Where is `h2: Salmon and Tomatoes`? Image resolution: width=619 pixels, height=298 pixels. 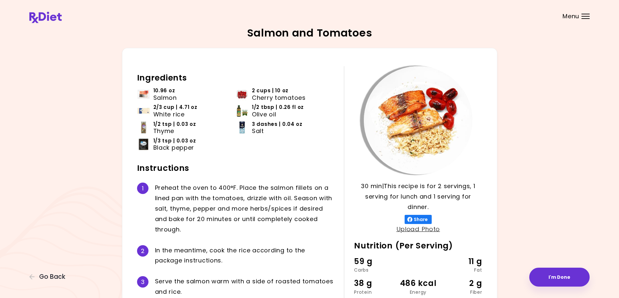
h2: Salmon and Tomatoes is located at coordinates (310, 33).